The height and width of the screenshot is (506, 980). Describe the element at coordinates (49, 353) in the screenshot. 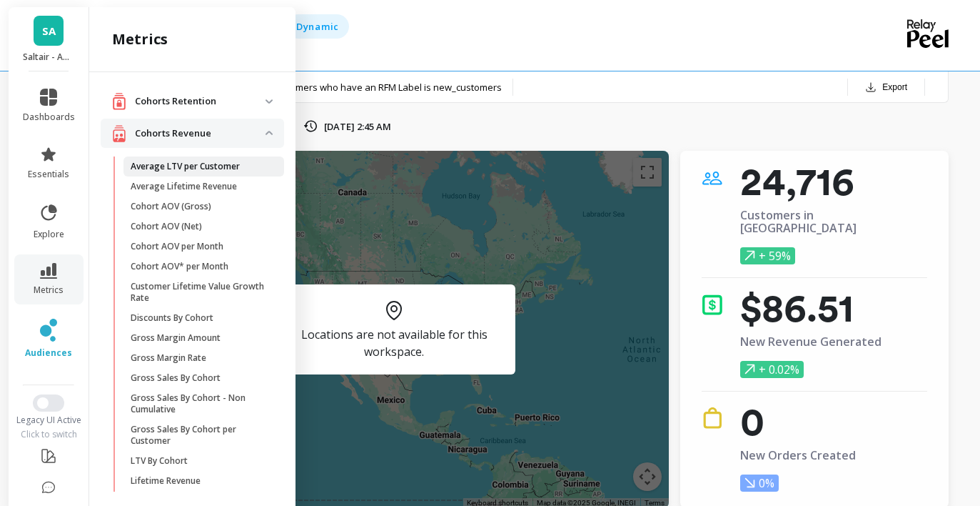

I see `span: audiences` at that location.